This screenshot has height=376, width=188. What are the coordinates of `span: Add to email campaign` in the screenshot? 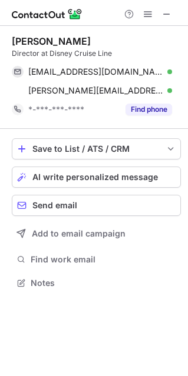 It's located at (78, 234).